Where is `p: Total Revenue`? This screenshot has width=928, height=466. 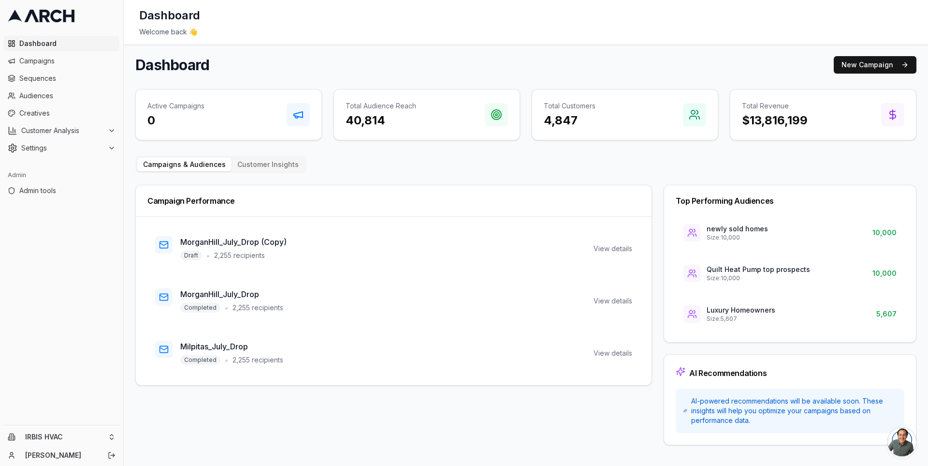
p: Total Revenue is located at coordinates (775, 106).